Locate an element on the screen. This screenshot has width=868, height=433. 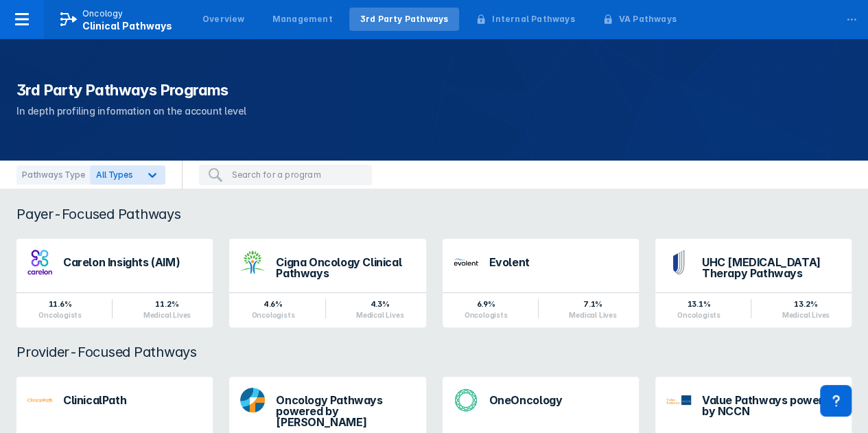
img: dfci-pathways.png is located at coordinates (252, 400).